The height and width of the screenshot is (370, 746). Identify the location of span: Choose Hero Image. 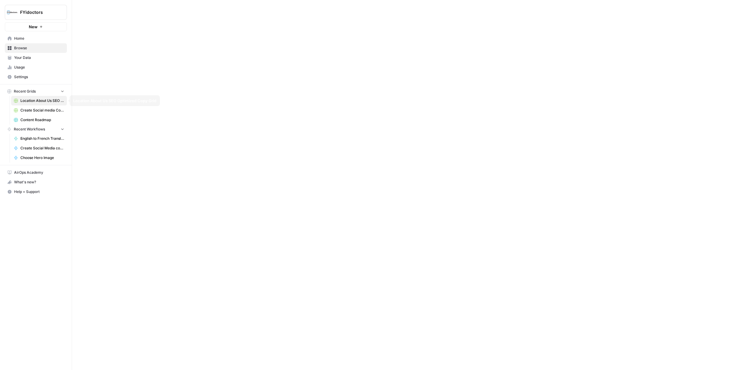
(42, 158).